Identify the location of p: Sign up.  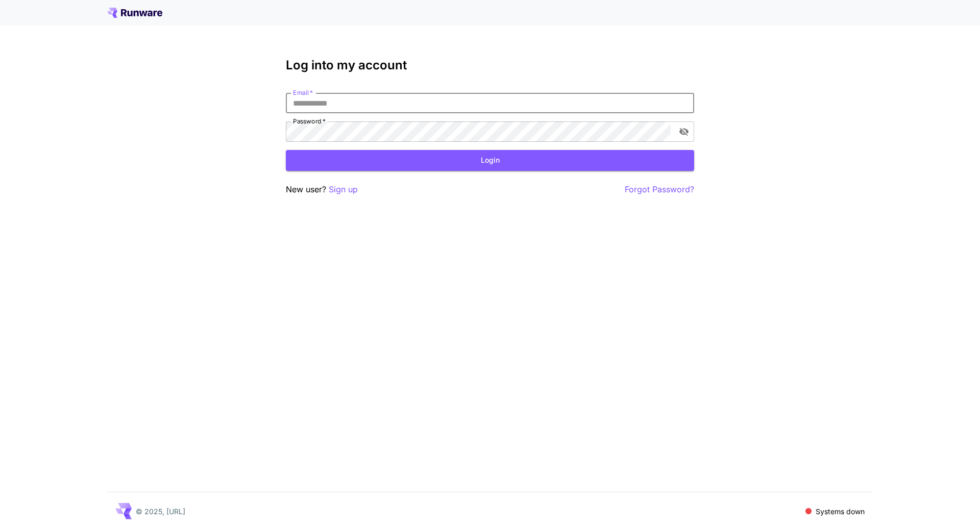
(343, 189).